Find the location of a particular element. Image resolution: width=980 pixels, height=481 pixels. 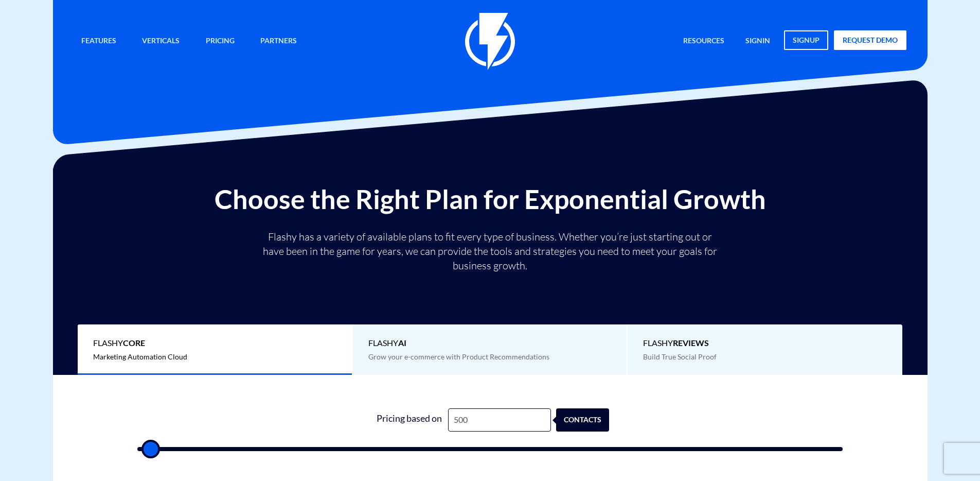

a: Features is located at coordinates (99, 41).